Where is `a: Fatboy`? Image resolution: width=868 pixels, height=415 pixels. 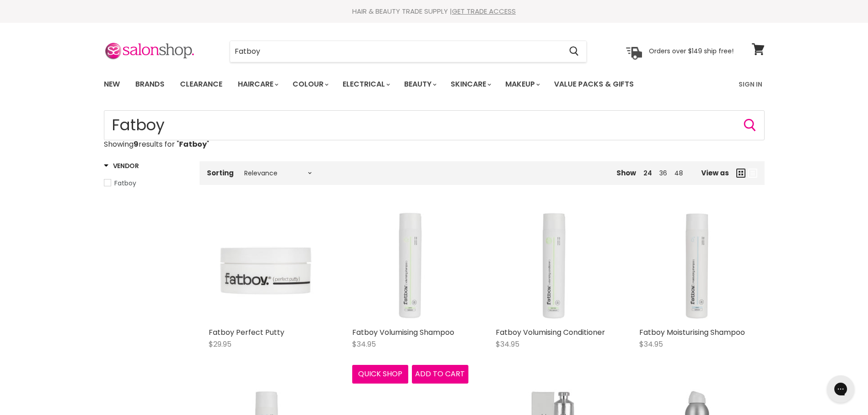 a: Fatboy is located at coordinates (146, 183).